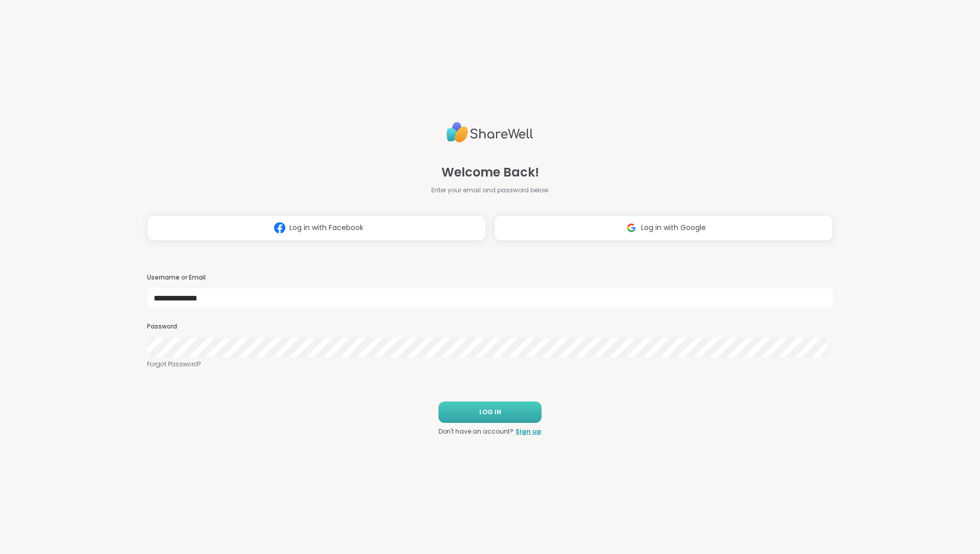 Image resolution: width=980 pixels, height=554 pixels. What do you see at coordinates (490, 326) in the screenshot?
I see `h3: Password` at bounding box center [490, 326].